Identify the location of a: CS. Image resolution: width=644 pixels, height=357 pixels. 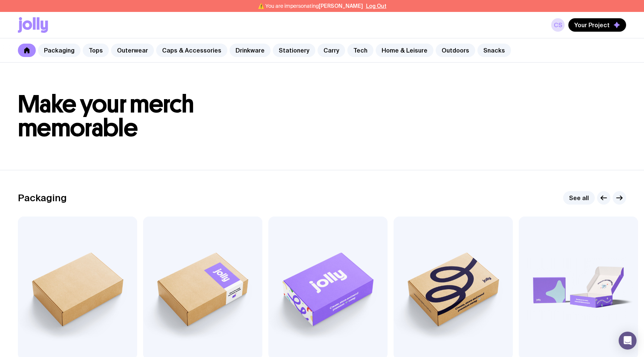
(558, 25).